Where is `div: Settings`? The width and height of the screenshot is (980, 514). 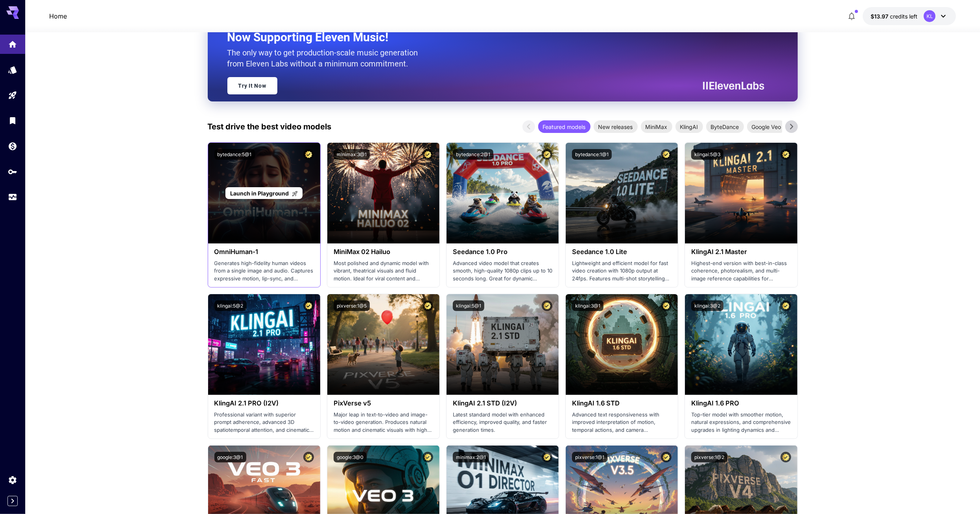
div: Settings is located at coordinates (13, 480).